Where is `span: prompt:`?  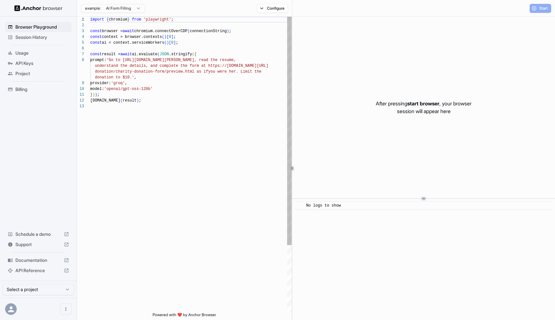 span: prompt: is located at coordinates (98, 60).